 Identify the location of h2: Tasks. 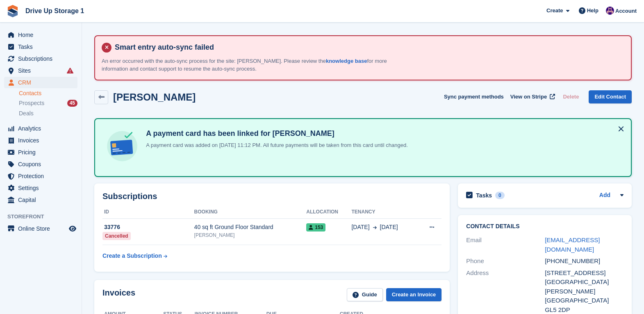
(484, 195).